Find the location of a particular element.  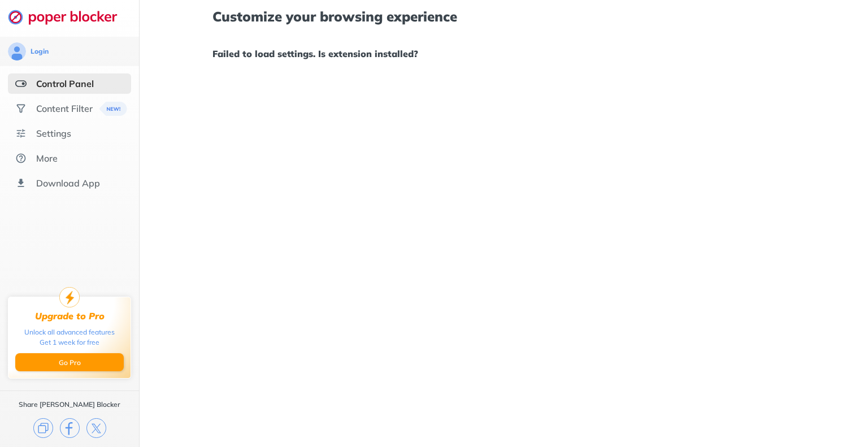

img: upgrade-to-pro.svg is located at coordinates (69, 297).